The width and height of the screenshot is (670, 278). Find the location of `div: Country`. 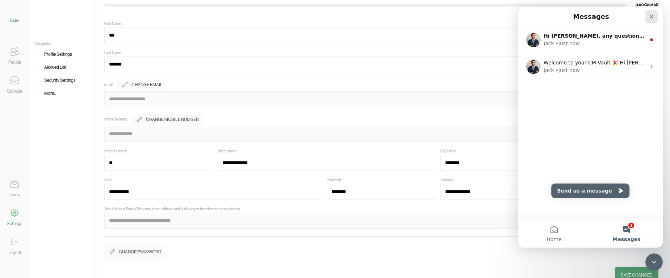

div: Country is located at coordinates (446, 180).